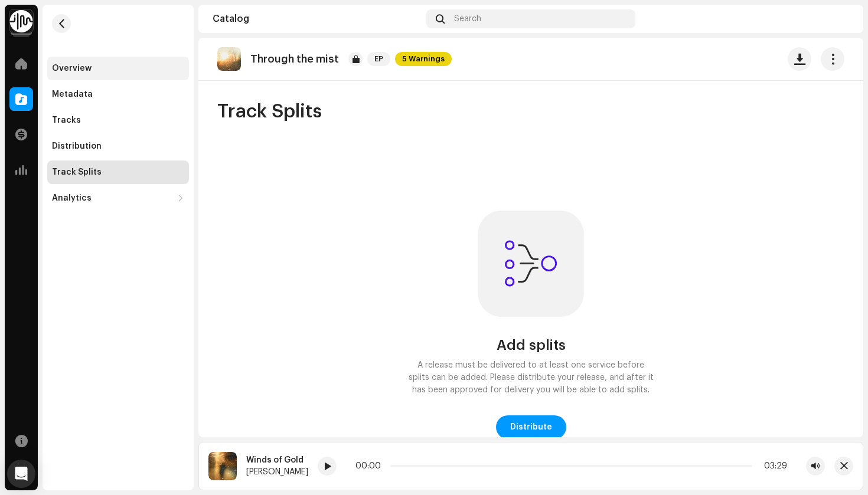 This screenshot has height=495, width=868. Describe the element at coordinates (531, 427) in the screenshot. I see `button: Distribute` at that location.